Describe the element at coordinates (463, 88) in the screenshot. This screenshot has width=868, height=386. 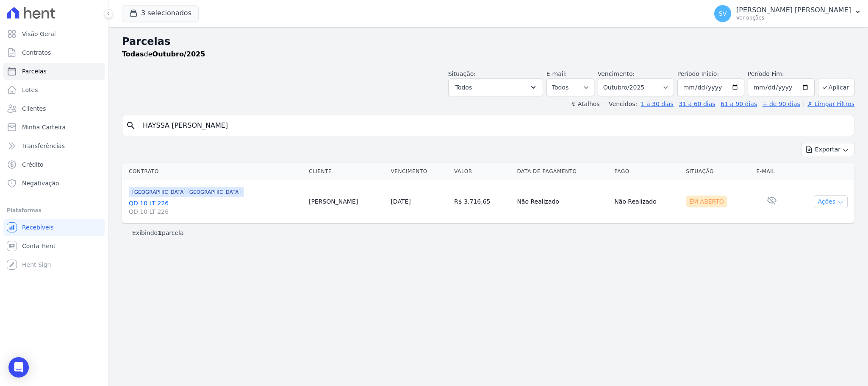
I see `span: Todos` at that location.